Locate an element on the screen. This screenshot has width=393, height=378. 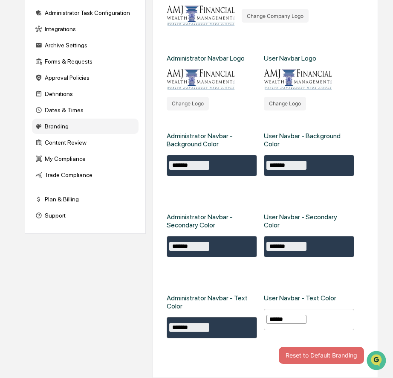
img: Organization Logo is located at coordinates (201, 16).